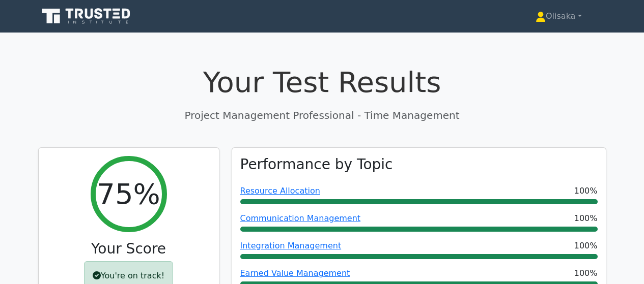 The height and width of the screenshot is (284, 644). Describe the element at coordinates (295, 273) in the screenshot. I see `a: Earned Value Management` at that location.